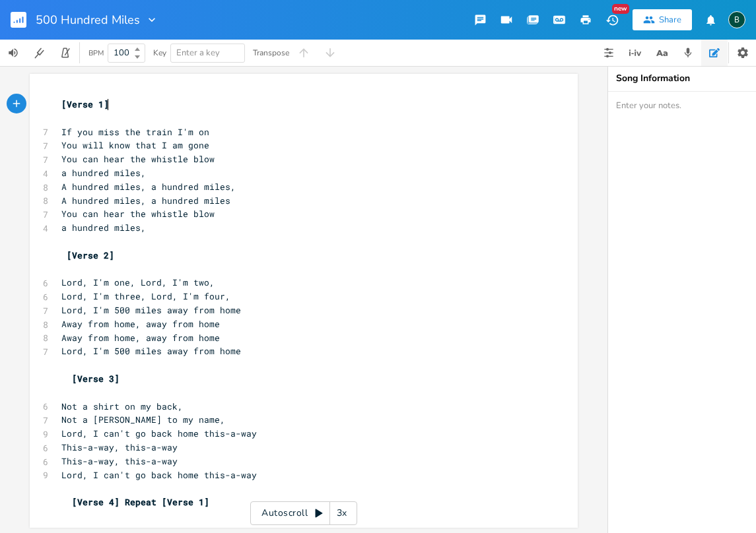 This screenshot has height=533, width=756. What do you see at coordinates (138, 282) in the screenshot?
I see `span: Lord, I'm one, Lord, I'm two,` at bounding box center [138, 282].